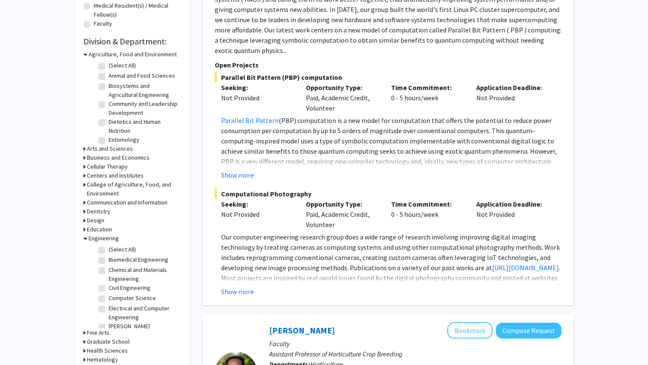  Describe the element at coordinates (138, 10) in the screenshot. I see `label: Medical Resident(s) / Medical Fellow(s)` at that location.